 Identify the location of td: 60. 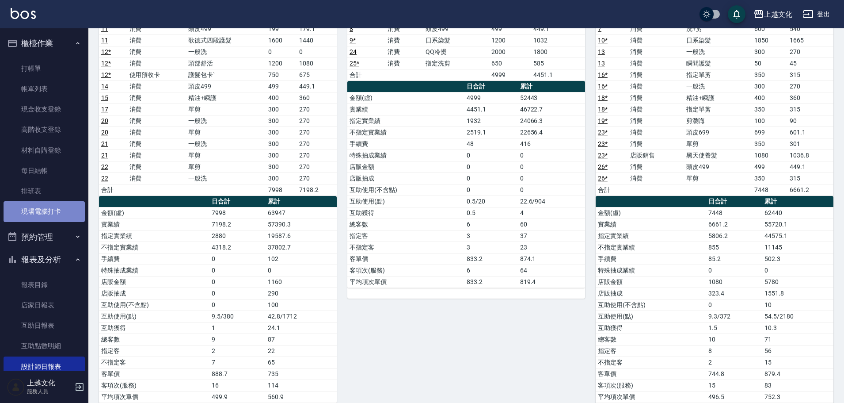
(552, 224).